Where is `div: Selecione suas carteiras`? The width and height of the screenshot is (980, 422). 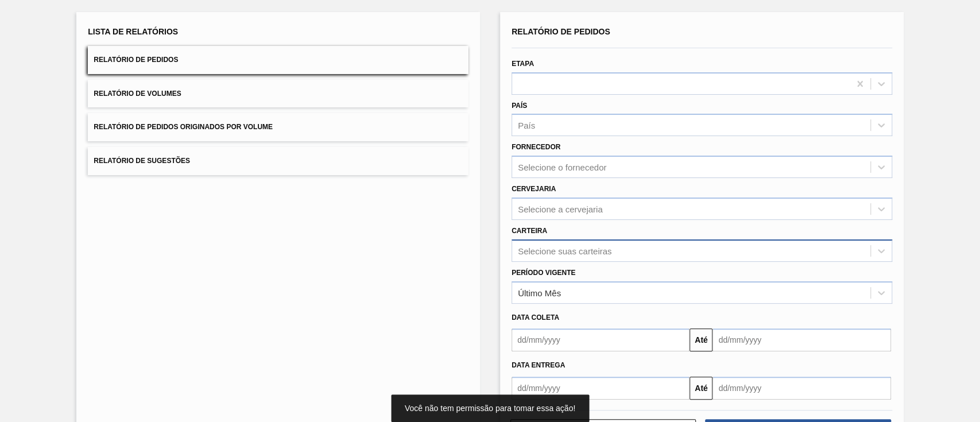 div: Selecione suas carteiras is located at coordinates (564, 250).